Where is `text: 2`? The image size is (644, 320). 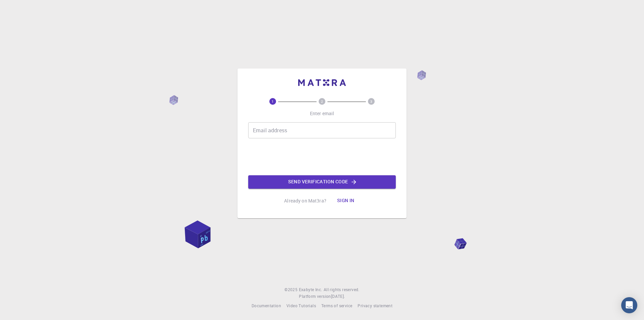
text: 2 is located at coordinates (322, 101).